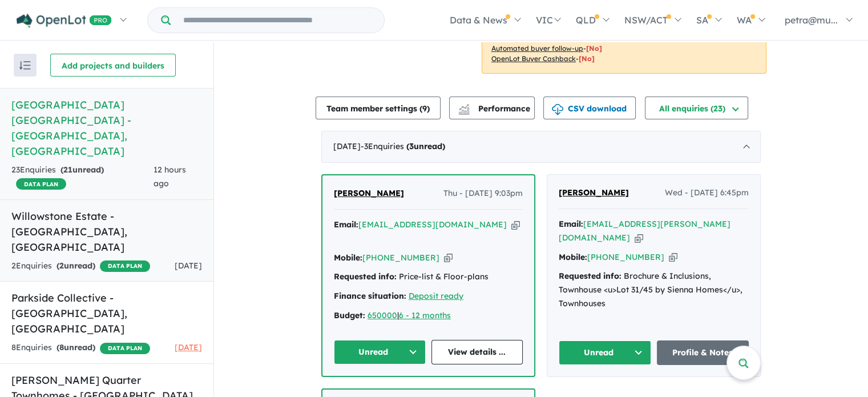  Describe the element at coordinates (382, 315) in the screenshot. I see `a: 650000` at that location.